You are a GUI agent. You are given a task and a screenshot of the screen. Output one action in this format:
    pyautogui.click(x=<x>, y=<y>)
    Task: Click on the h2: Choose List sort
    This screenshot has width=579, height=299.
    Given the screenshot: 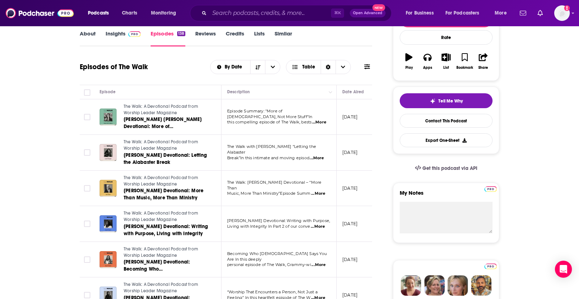 What is the action you would take?
    pyautogui.click(x=245, y=67)
    